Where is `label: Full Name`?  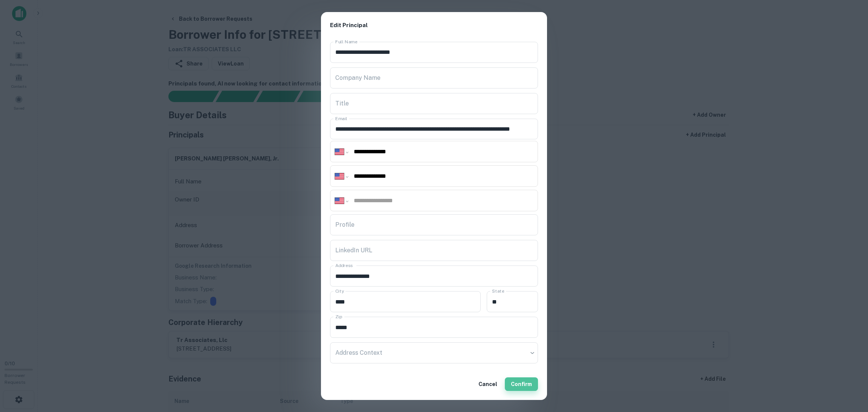
label: Full Name is located at coordinates (346, 41).